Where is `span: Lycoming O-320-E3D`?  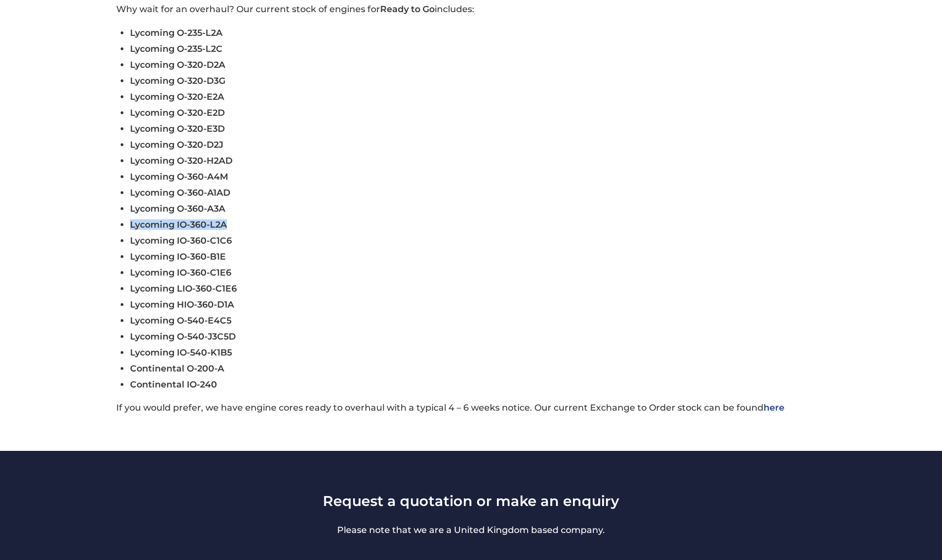 span: Lycoming O-320-E3D is located at coordinates (177, 128).